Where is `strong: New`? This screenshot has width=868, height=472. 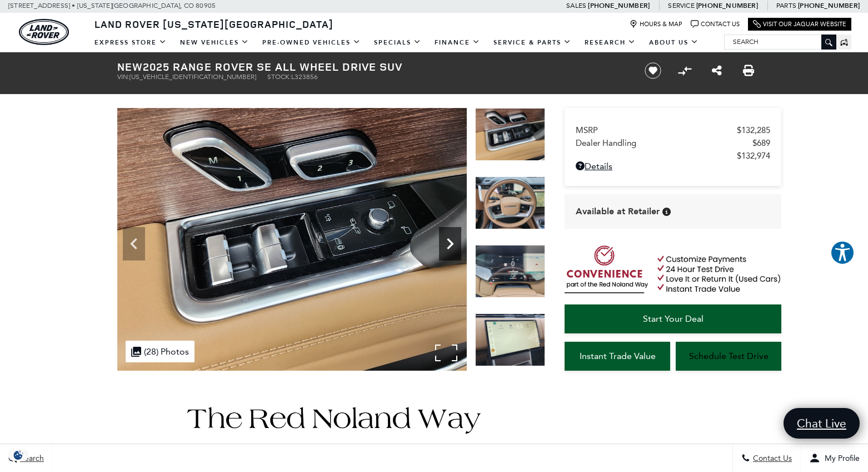
strong: New is located at coordinates (130, 66).